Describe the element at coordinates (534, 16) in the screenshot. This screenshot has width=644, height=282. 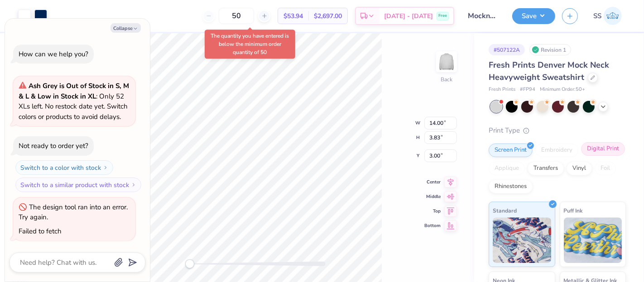
I see `button: Save` at that location.